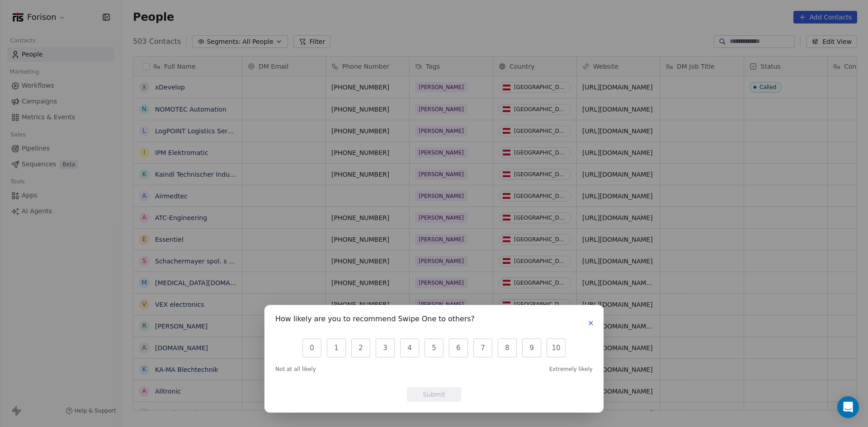 This screenshot has width=868, height=427. What do you see at coordinates (336, 348) in the screenshot?
I see `button: 1` at bounding box center [336, 348].